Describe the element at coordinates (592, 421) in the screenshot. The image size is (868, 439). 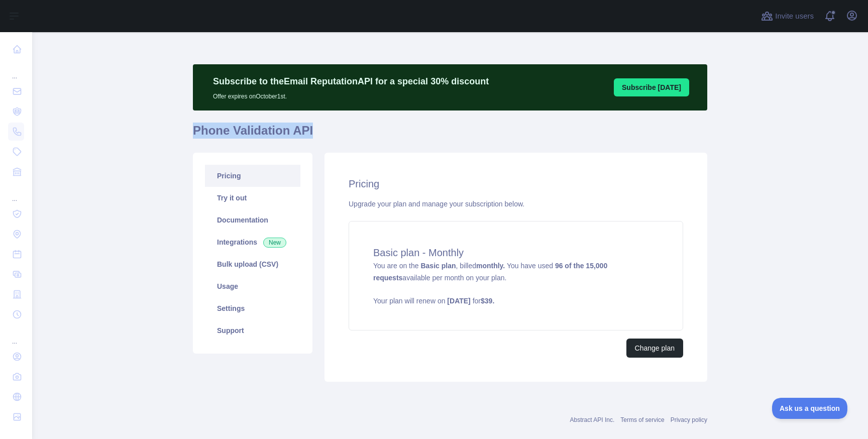
I see `a: Abstract API Inc.` at that location.